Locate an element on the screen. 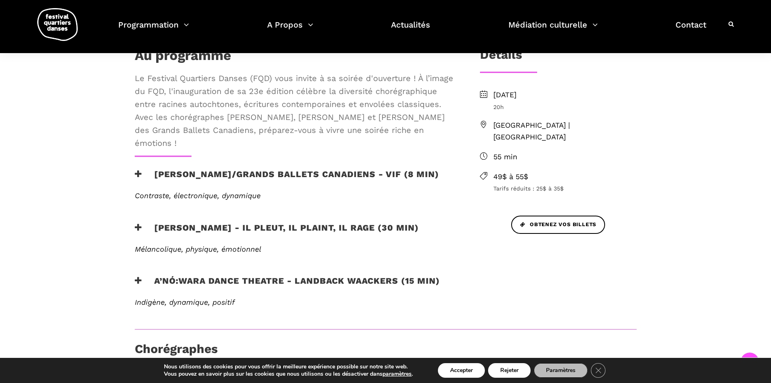 This screenshot has width=771, height=383. button: Accepter is located at coordinates (462, 370).